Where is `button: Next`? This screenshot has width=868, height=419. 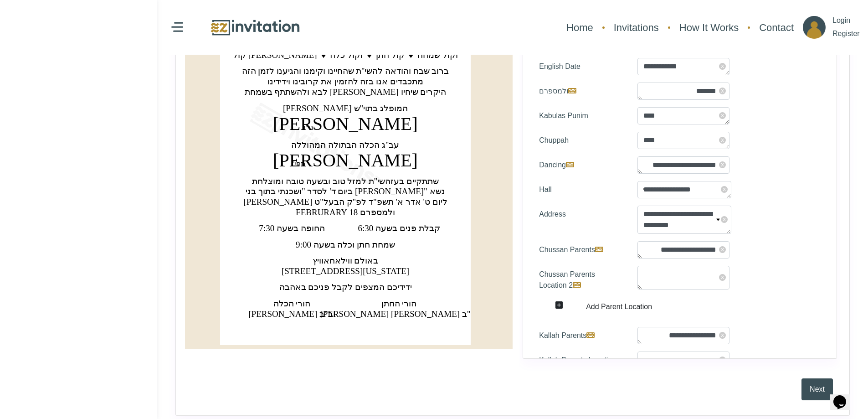
button: Next is located at coordinates (817, 389).